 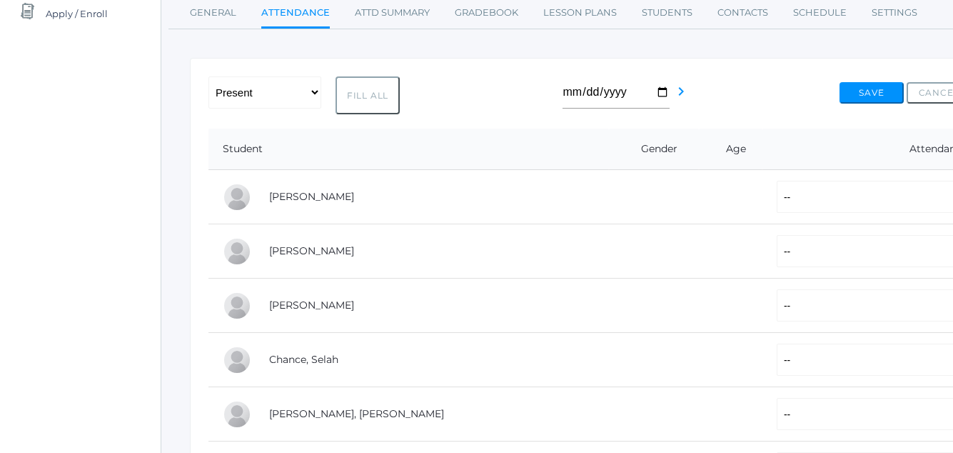 What do you see at coordinates (872, 93) in the screenshot?
I see `button: Save` at bounding box center [872, 93].